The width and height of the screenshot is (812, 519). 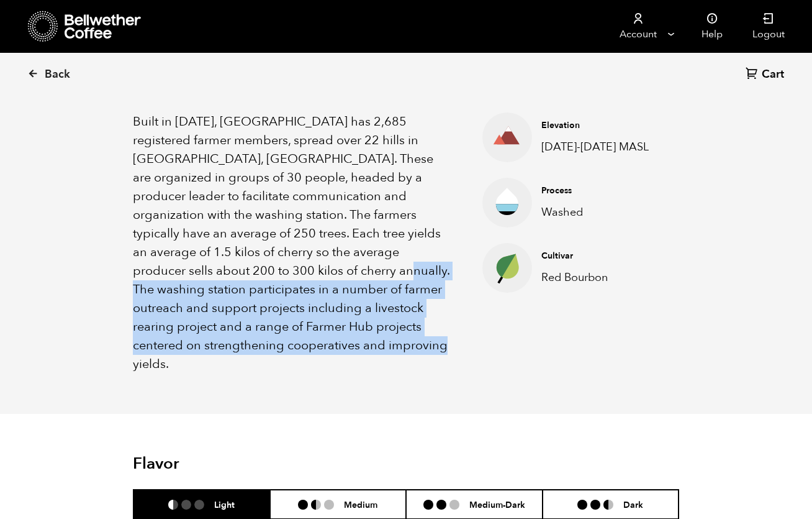 What do you see at coordinates (57, 75) in the screenshot?
I see `span: Back` at bounding box center [57, 75].